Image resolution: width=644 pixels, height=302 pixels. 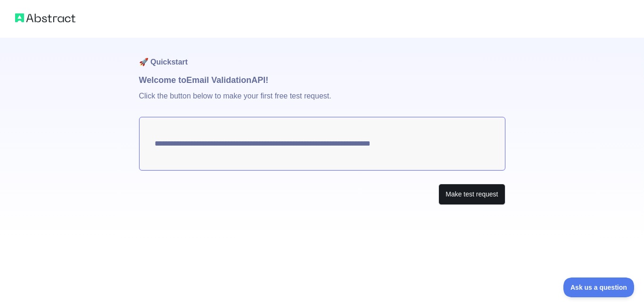 What do you see at coordinates (45, 18) in the screenshot?
I see `img: Abstract logo` at bounding box center [45, 18].